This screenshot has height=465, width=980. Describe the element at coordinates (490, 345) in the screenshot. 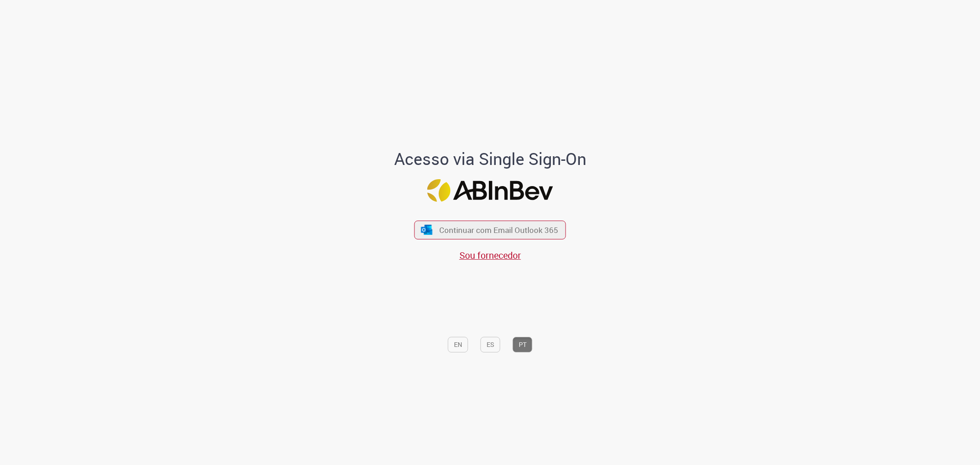

I see `button: ES` at that location.